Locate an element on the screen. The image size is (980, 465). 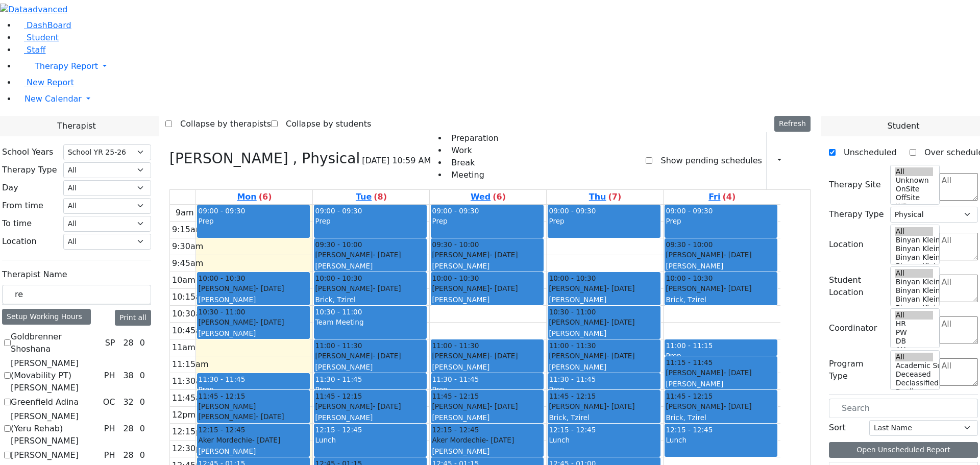
span: DashBoard is located at coordinates (49, 25).